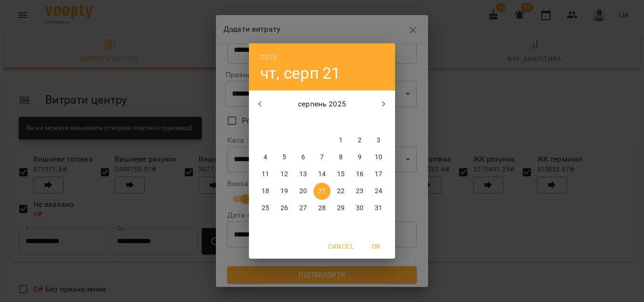 The image size is (644, 302). What do you see at coordinates (284, 157) in the screenshot?
I see `button: 5` at bounding box center [284, 157].